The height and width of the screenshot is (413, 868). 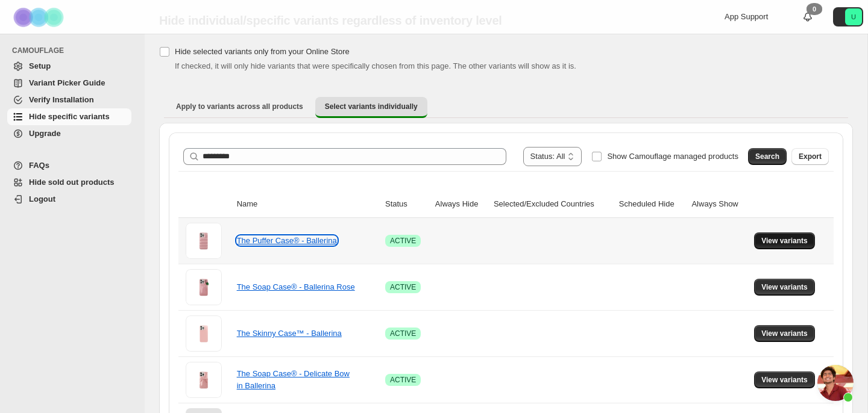 I want to click on a: Logout, so click(x=69, y=200).